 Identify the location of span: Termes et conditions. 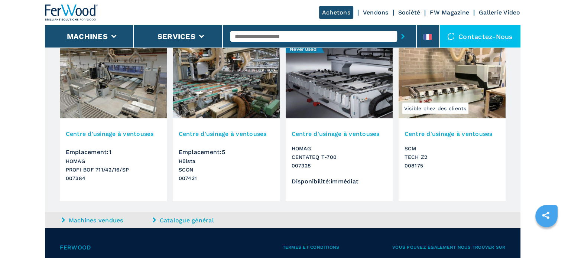
(338, 247).